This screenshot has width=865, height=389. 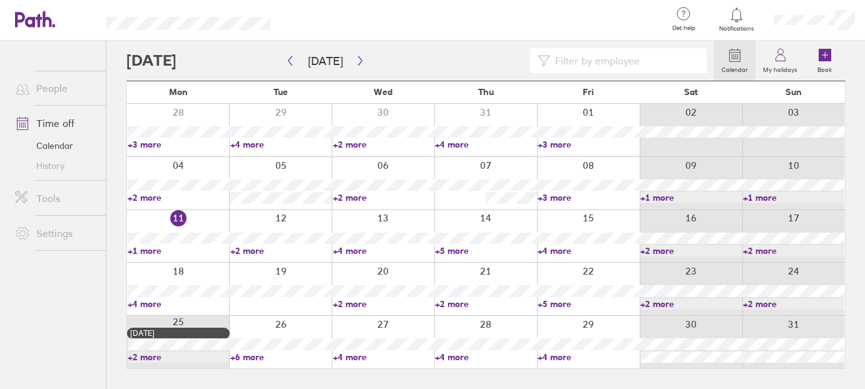 What do you see at coordinates (779, 68) in the screenshot?
I see `label: My holidays` at bounding box center [779, 68].